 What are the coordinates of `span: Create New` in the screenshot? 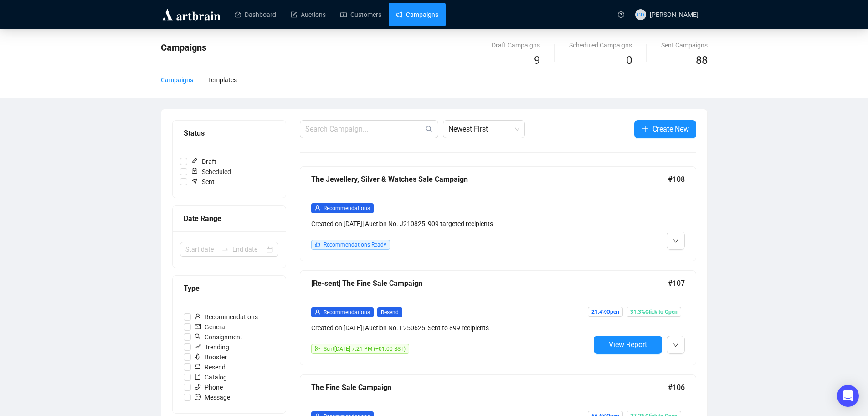 It's located at (671, 129).